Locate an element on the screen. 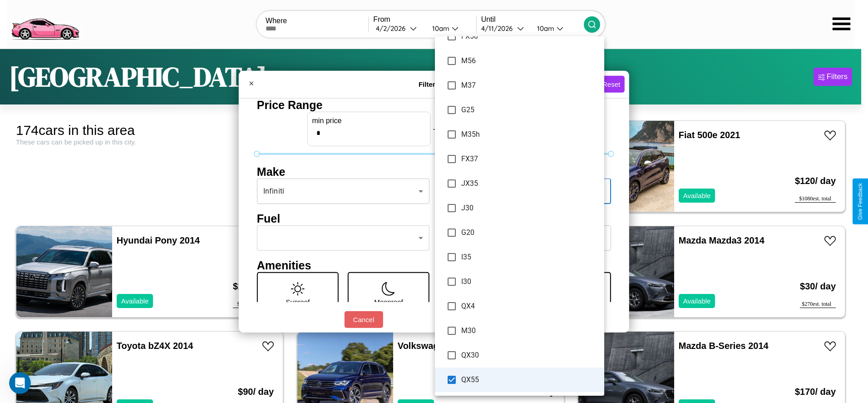 The width and height of the screenshot is (868, 403). span: M30 is located at coordinates (529, 331).